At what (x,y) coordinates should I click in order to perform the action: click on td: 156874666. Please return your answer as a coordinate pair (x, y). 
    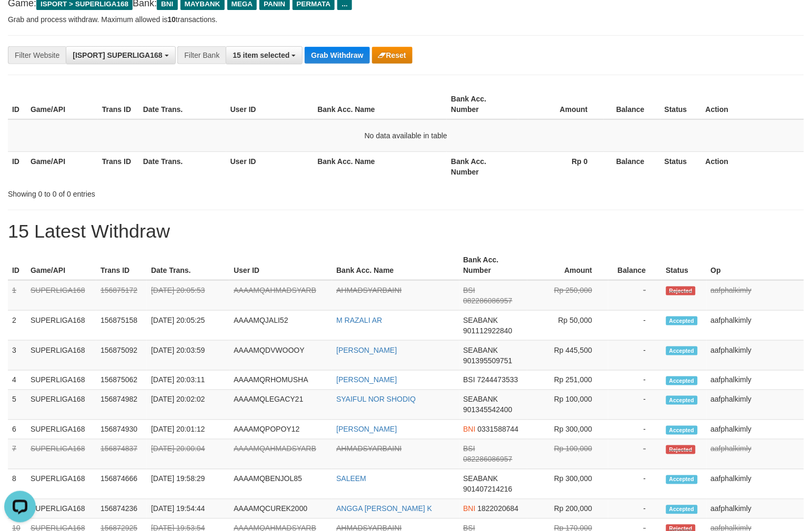
    Looking at the image, I should click on (122, 484).